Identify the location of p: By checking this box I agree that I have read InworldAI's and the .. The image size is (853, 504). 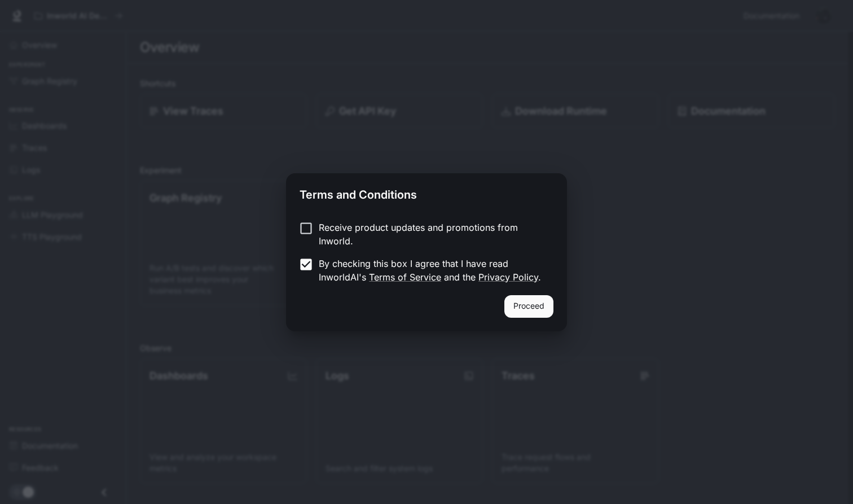
(432, 270).